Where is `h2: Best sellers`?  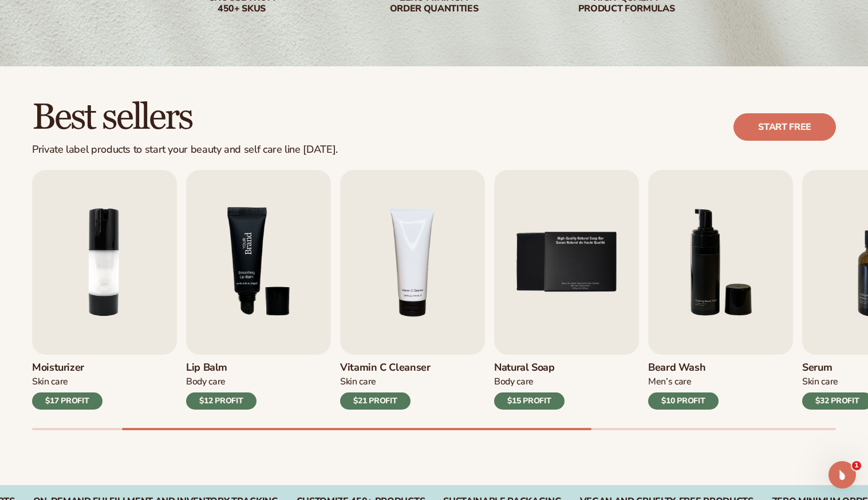 h2: Best sellers is located at coordinates (185, 117).